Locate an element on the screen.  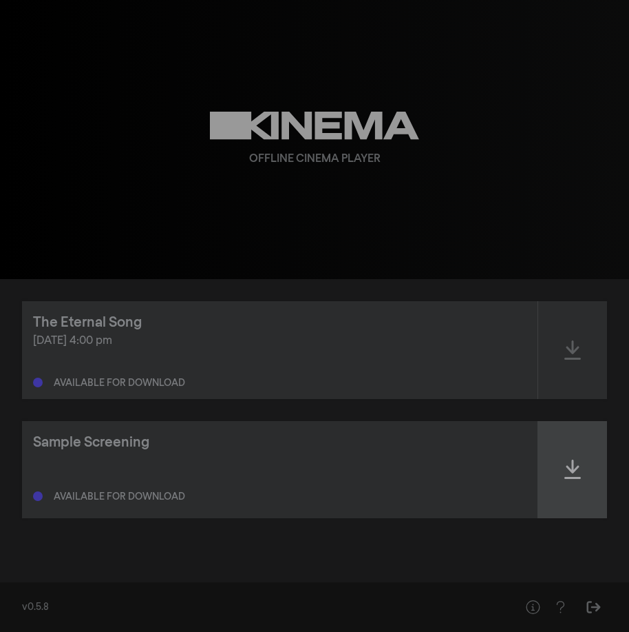
div: Sample Screening is located at coordinates (91, 442).